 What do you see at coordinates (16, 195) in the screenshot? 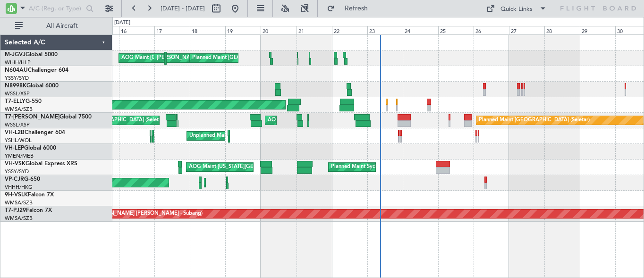
I see `span: 9H-VSLK` at bounding box center [16, 195].